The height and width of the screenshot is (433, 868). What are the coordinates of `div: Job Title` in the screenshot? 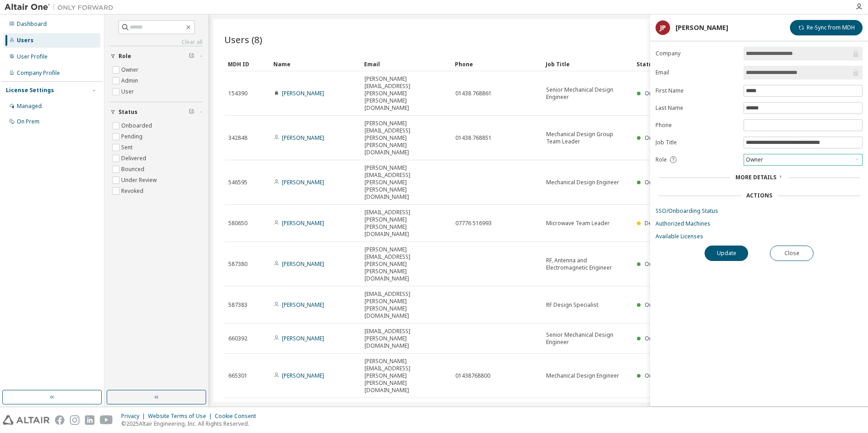 It's located at (587, 64).